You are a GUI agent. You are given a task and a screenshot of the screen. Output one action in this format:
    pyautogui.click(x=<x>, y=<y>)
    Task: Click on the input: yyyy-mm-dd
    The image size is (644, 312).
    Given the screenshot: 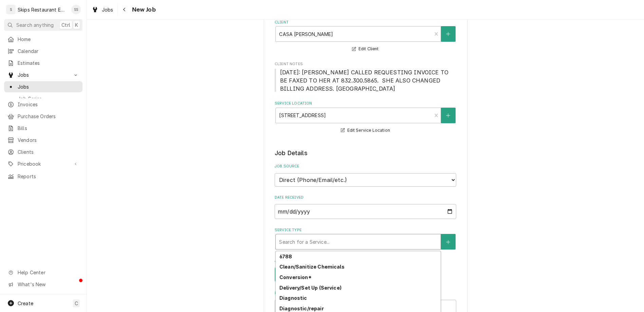 What is the action you would take?
    pyautogui.click(x=365, y=212)
    